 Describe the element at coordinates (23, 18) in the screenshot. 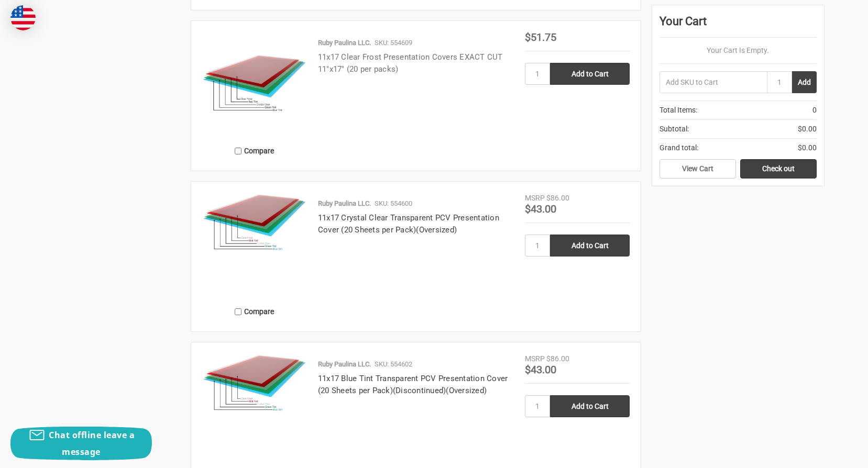

I see `img: duty and tax information for United States` at that location.